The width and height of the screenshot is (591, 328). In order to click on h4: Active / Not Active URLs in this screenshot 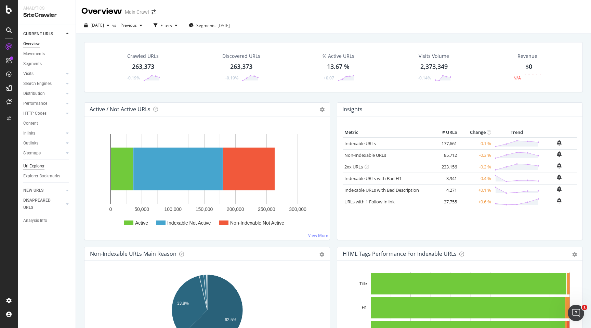, I will do `click(120, 109)`.